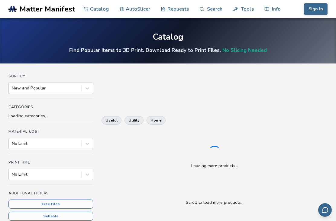 This screenshot has height=221, width=336. What do you see at coordinates (51, 204) in the screenshot?
I see `button: Free Files` at bounding box center [51, 204].